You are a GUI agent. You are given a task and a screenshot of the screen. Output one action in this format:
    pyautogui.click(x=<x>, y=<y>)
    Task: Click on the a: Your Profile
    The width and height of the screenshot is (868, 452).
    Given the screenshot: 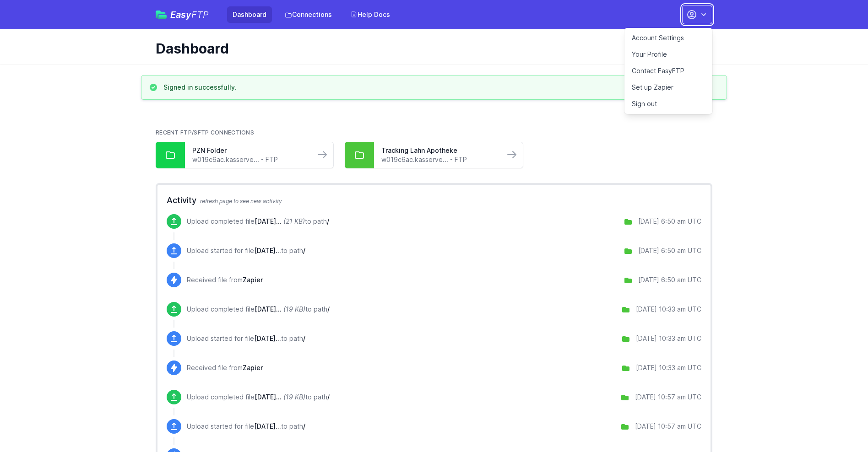 What is the action you would take?
    pyautogui.click(x=668, y=54)
    